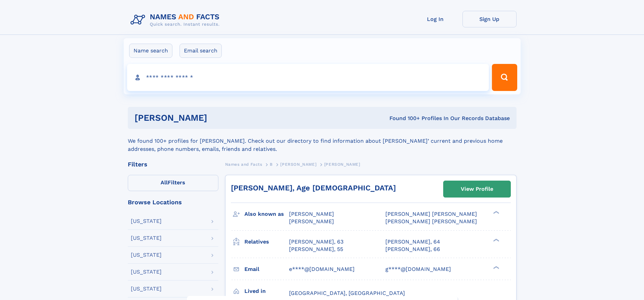 The image size is (644, 300). What do you see at coordinates (200, 51) in the screenshot?
I see `label: Email search` at bounding box center [200, 51].